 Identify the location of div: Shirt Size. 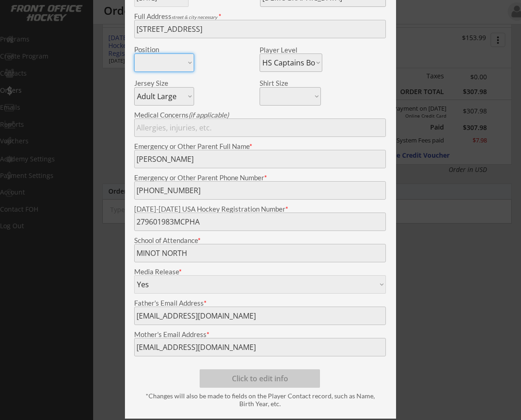
(283, 83).